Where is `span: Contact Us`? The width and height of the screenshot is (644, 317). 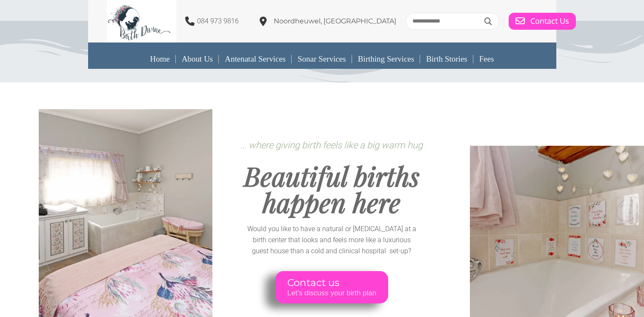 span: Contact Us is located at coordinates (549, 21).